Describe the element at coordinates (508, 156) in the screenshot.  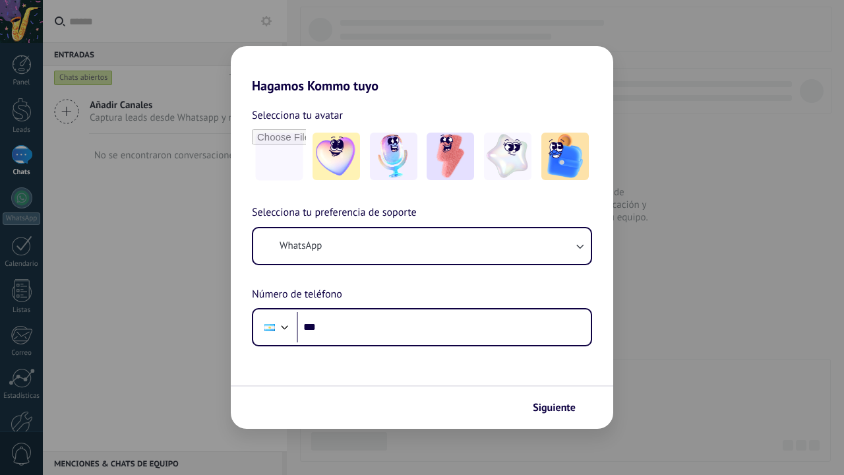
I see `img: -4.jpeg` at that location.